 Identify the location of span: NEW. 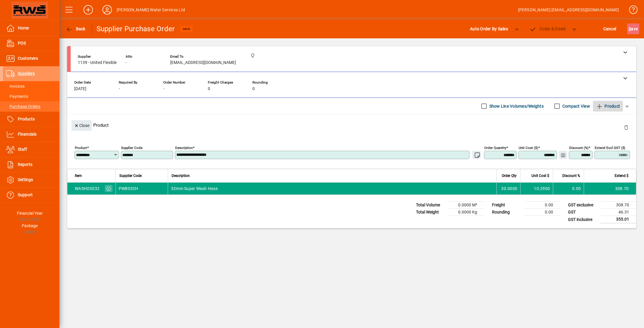
(187, 29).